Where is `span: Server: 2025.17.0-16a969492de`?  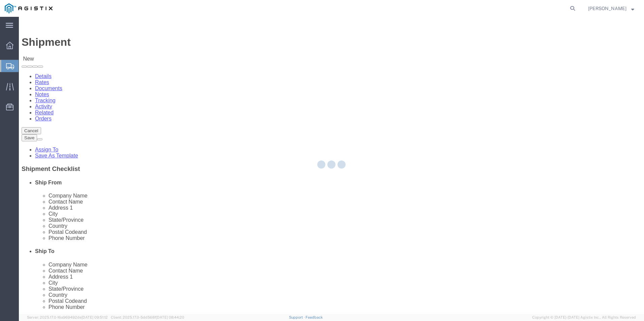
span: Server: 2025.17.0-16a969492de is located at coordinates (67, 317).